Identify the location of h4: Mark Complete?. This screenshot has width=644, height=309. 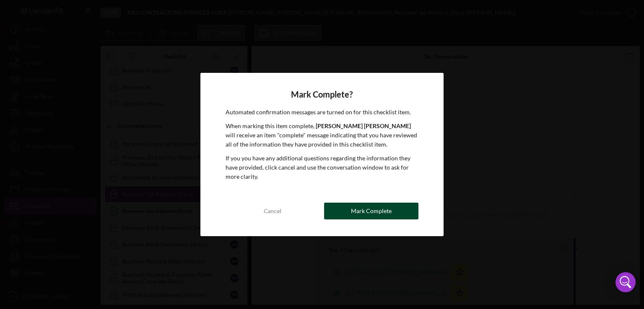
(322, 94).